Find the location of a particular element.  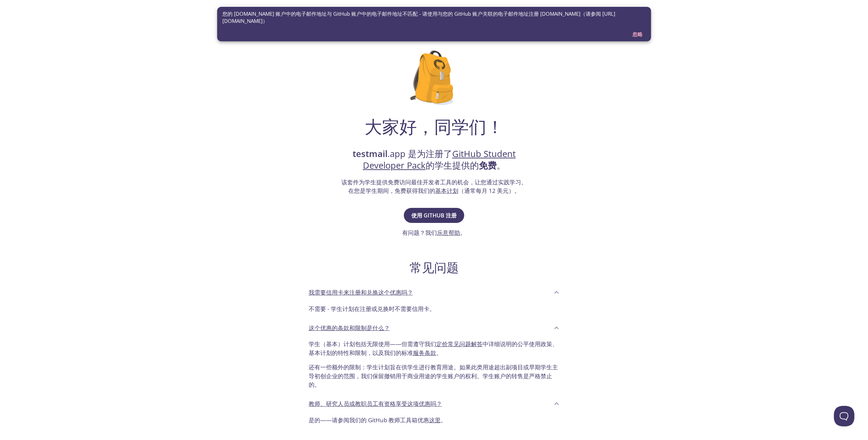

font: 有问题？我们 。 is located at coordinates (434, 232).